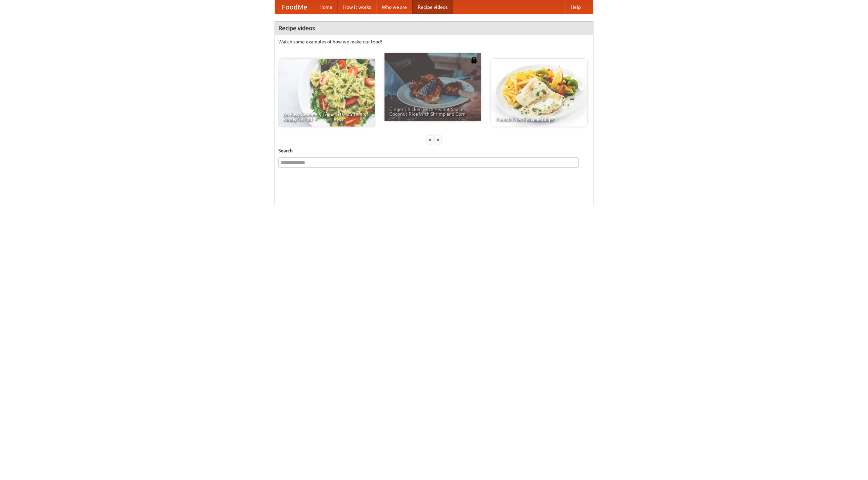  What do you see at coordinates (474, 60) in the screenshot?
I see `img: 483408.png` at bounding box center [474, 60].